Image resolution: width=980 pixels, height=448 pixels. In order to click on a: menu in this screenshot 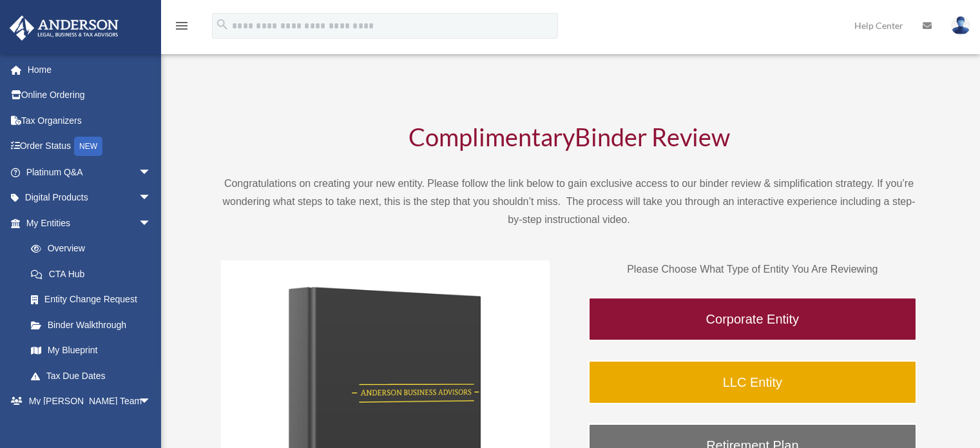, I will do `click(182, 28)`.